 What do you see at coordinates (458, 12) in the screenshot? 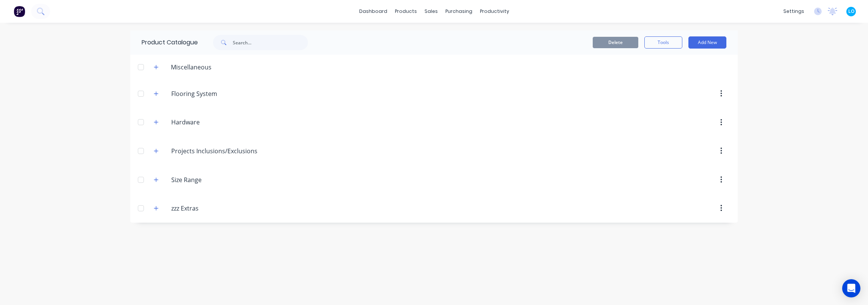
I see `div: purchasing` at bounding box center [458, 12].